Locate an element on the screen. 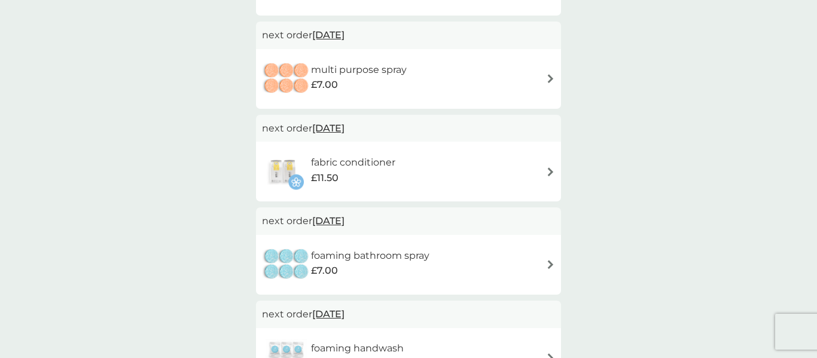 This screenshot has height=358, width=817. h6: foaming handwash is located at coordinates (357, 349).